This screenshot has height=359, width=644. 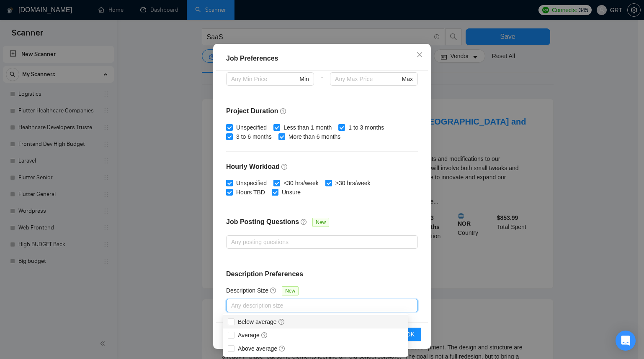 I want to click on input: Any Min Price, so click(x=264, y=79).